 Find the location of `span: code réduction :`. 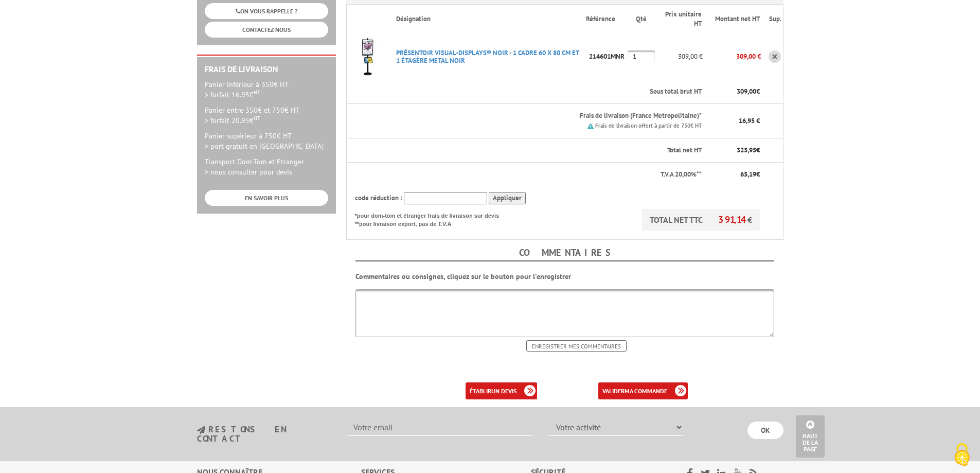

span: code réduction : is located at coordinates (379, 197).